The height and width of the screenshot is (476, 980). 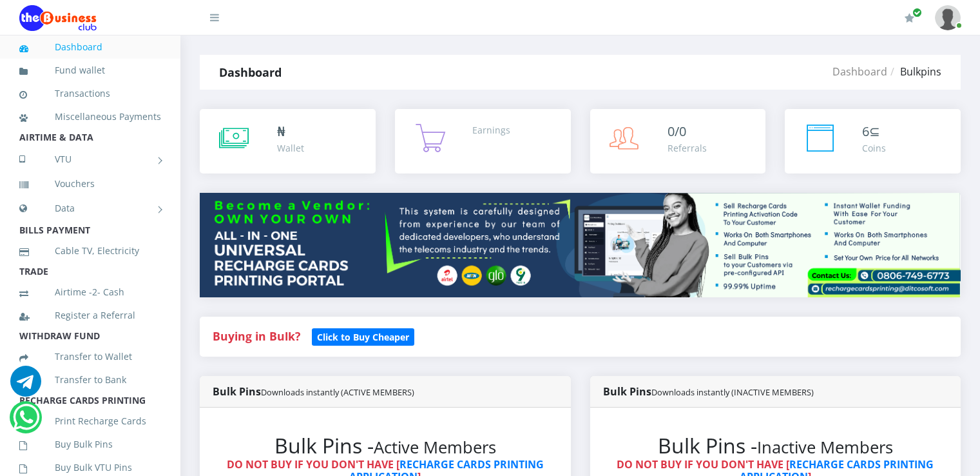 I want to click on b: Click to Buy Cheaper, so click(x=363, y=337).